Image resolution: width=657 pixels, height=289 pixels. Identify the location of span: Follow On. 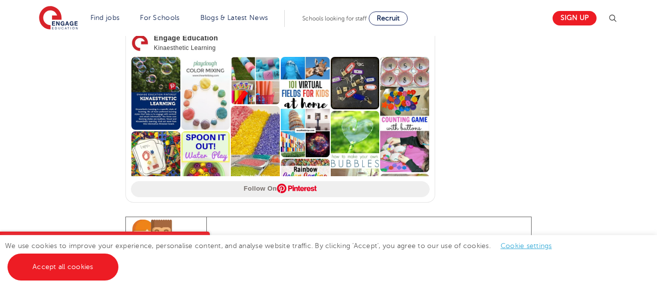
(260, 189).